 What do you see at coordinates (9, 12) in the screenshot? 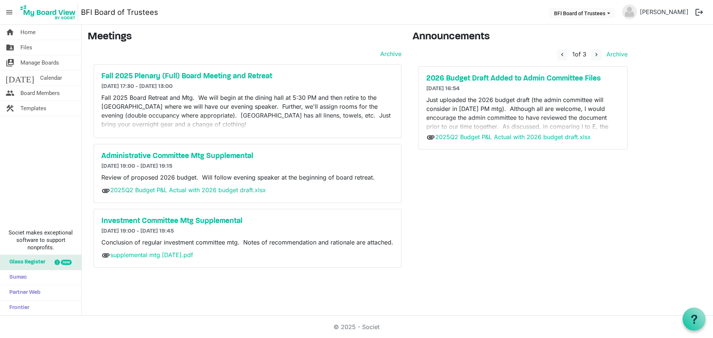
I see `span: menu` at bounding box center [9, 12].